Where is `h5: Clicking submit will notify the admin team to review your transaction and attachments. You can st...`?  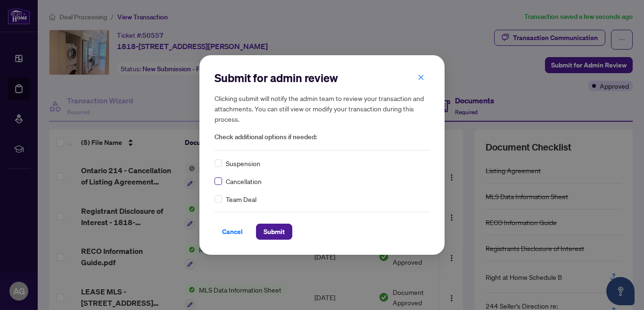 h5: Clicking submit will notify the admin team to review your transaction and attachments. You can st... is located at coordinates (322, 109).